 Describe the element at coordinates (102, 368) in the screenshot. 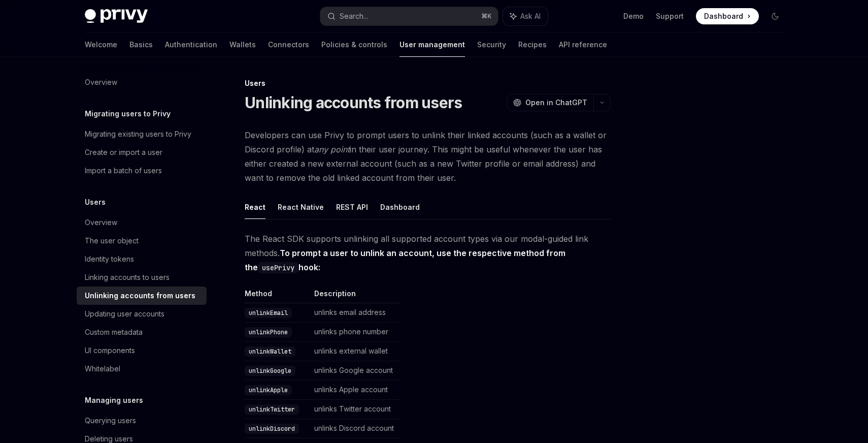

I see `div: Whitelabel` at that location.